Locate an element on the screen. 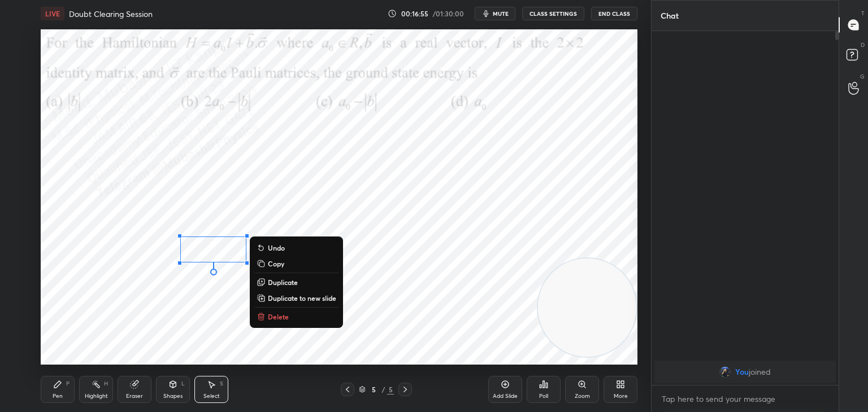 This screenshot has width=868, height=412. button: Duplicate is located at coordinates (296, 283).